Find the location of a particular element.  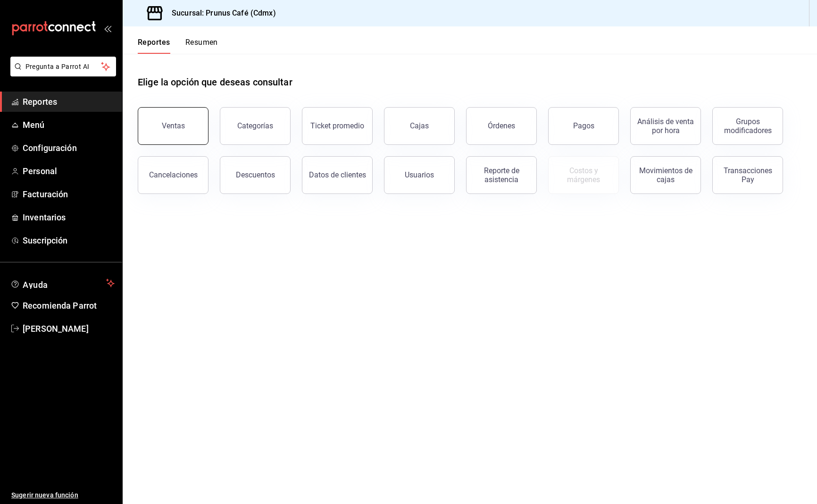

span: Configuración is located at coordinates (68, 148).